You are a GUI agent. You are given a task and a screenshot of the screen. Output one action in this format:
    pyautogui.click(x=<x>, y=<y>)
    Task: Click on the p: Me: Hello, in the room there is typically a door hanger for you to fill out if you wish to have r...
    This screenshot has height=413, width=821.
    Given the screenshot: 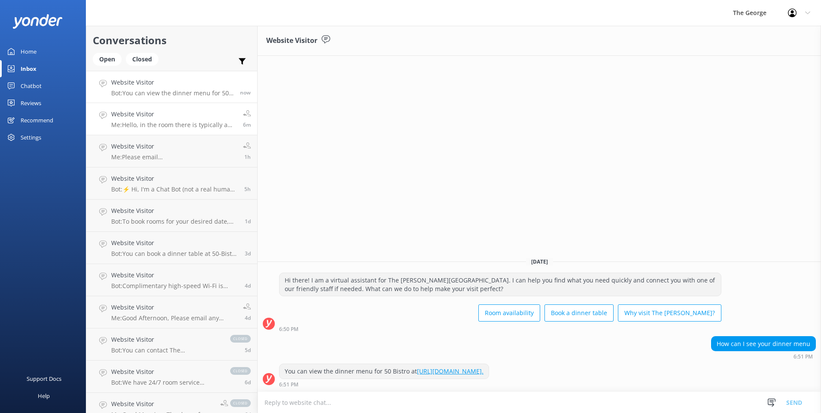 What is the action you would take?
    pyautogui.click(x=174, y=125)
    